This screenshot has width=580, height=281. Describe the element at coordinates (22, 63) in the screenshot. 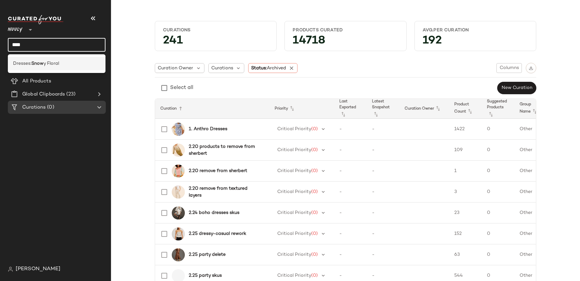

I see `span: Dresses:` at that location.